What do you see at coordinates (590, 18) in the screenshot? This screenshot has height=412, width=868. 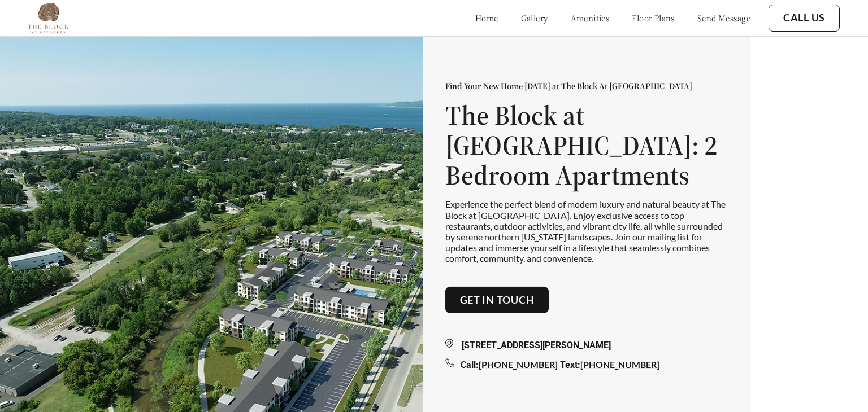 I see `a: amenities` at bounding box center [590, 18].